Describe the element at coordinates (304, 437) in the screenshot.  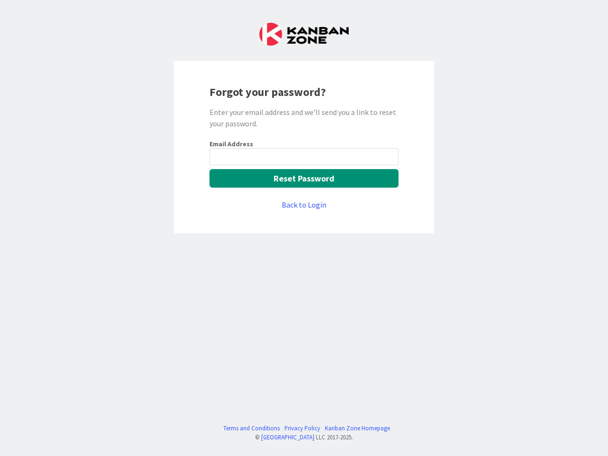
I see `div: © LLC 2017- 2025 .` at that location.